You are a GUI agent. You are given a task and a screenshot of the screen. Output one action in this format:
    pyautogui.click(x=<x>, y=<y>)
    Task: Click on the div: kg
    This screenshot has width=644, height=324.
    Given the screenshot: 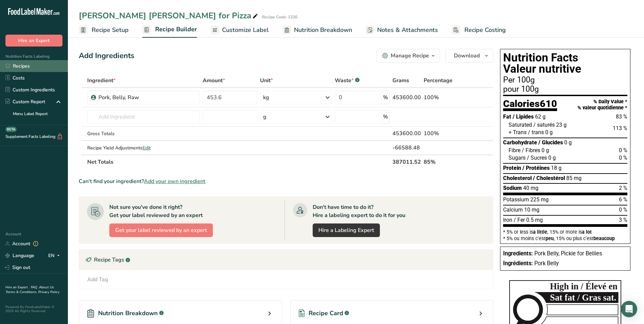 What is the action you would take?
    pyautogui.click(x=266, y=97)
    